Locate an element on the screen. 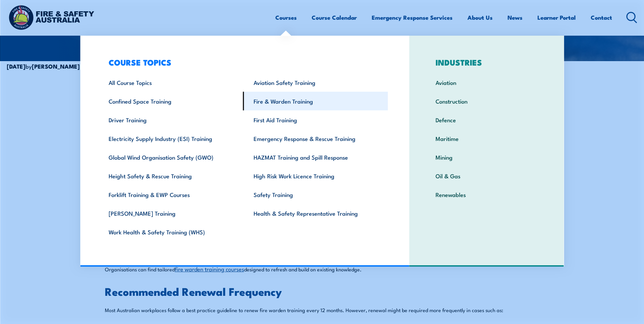  a: Work Health & Safety Training (WHS) is located at coordinates (171, 231).